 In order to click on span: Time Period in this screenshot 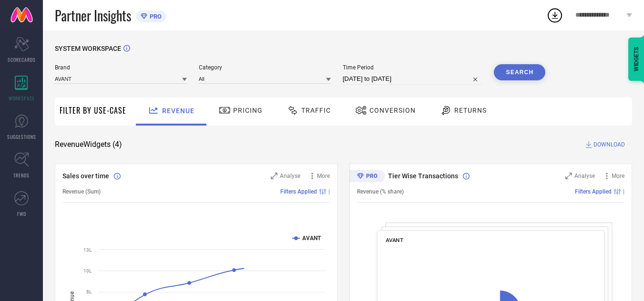, I will do `click(412, 68)`.